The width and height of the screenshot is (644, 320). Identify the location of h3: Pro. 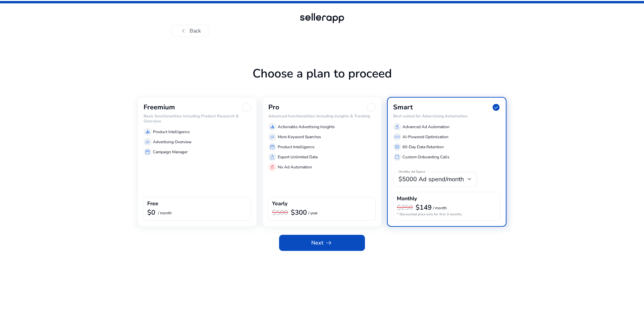
(274, 107).